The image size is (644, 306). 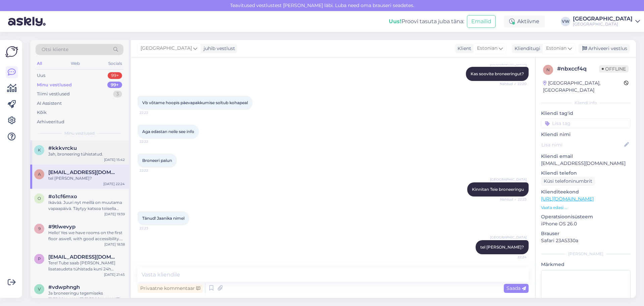 I want to click on span: Kinnitan Teie broneeringu, so click(x=498, y=189).